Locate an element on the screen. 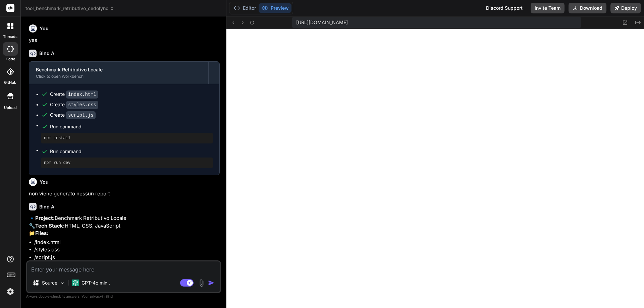  button: Preview is located at coordinates (275, 8).